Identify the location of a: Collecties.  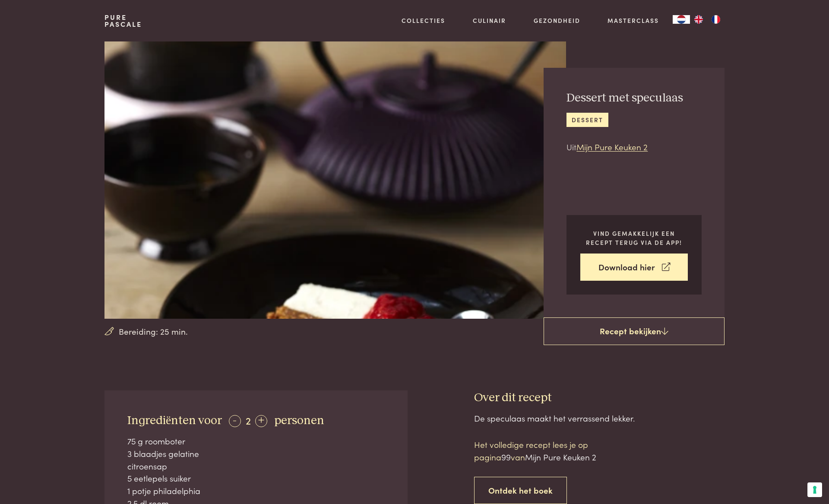
(423, 21).